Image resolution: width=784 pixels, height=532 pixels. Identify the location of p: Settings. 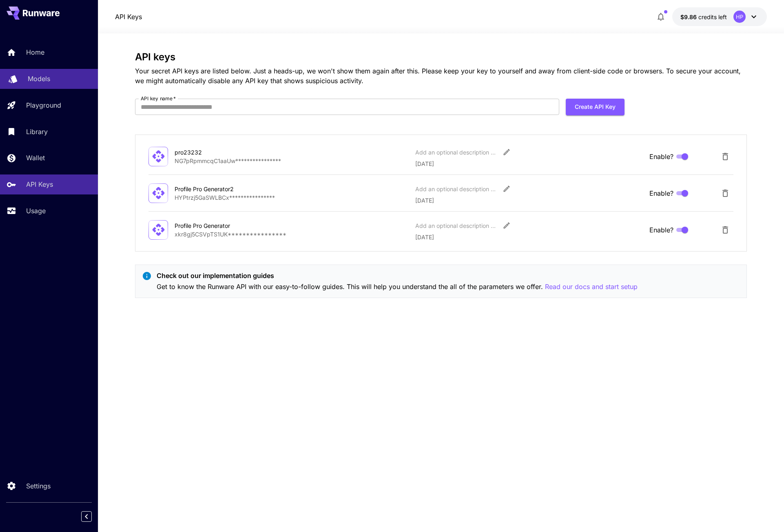
(38, 486).